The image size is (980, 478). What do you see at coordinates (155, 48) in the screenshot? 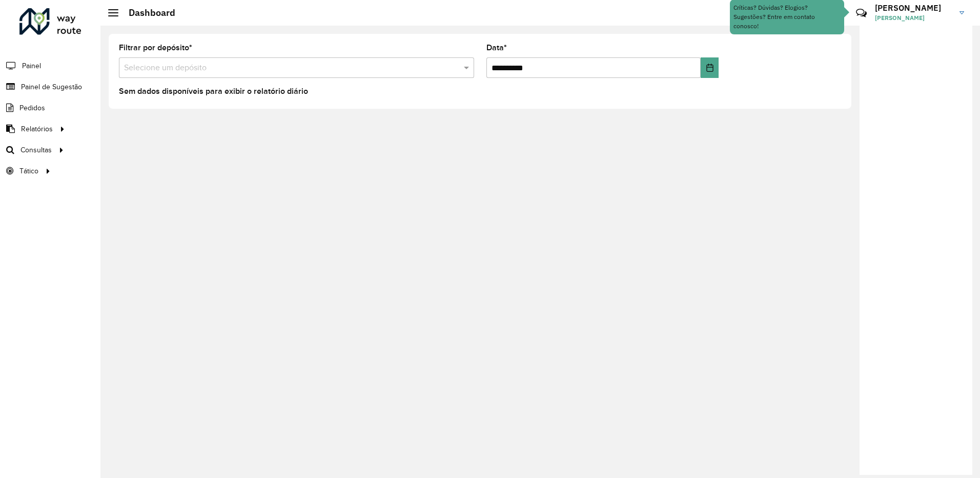
I see `label: Filtrar por depósito` at bounding box center [155, 48].